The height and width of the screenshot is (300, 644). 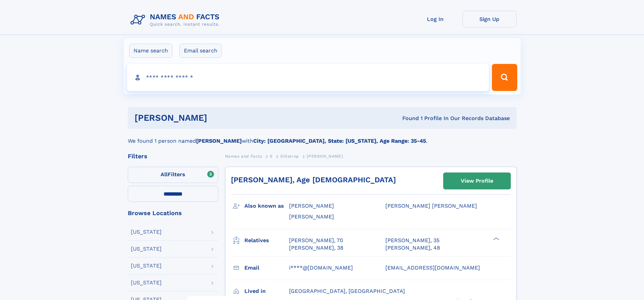 What do you see at coordinates (477, 181) in the screenshot?
I see `a: View Profile` at bounding box center [477, 181].